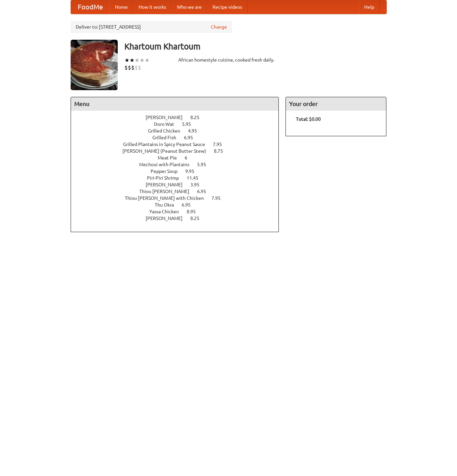 Image resolution: width=457 pixels, height=476 pixels. What do you see at coordinates (229, 60) in the screenshot?
I see `div: African homestyle cuisine, cooked fresh daily.` at bounding box center [229, 60].